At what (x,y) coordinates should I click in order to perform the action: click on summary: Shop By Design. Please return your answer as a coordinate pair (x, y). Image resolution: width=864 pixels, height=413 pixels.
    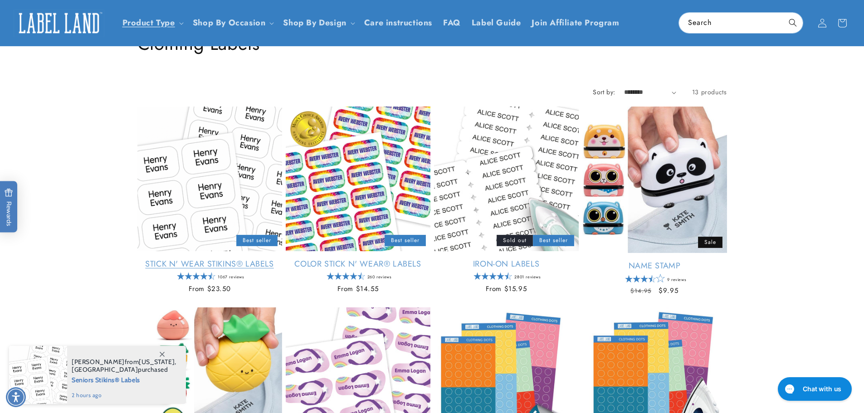
    Looking at the image, I should click on (318, 23).